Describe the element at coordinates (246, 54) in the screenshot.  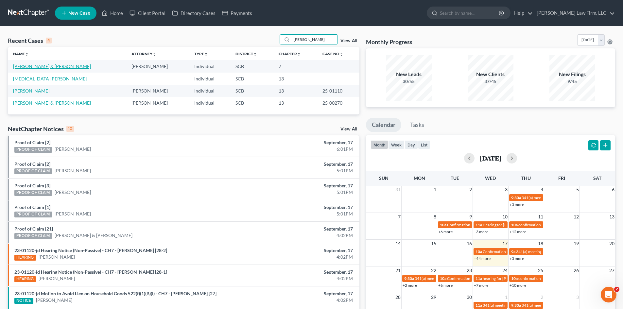
I see `a: Districtunfold_more` at that location.